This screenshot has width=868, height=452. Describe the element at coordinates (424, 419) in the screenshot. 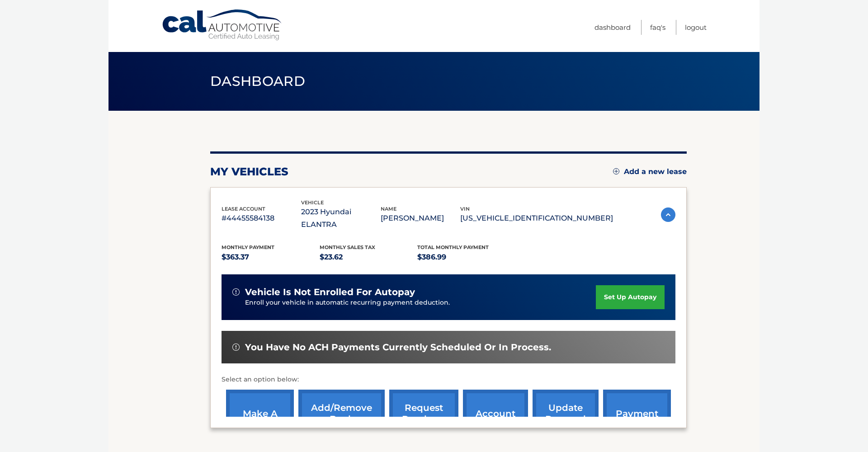

I see `a: request purchase price` at that location.